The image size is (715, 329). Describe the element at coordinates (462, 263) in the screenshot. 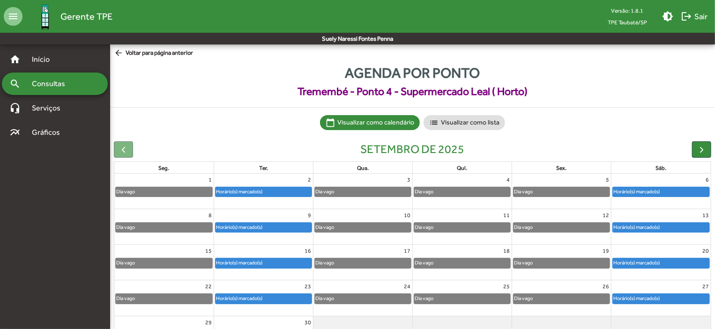

I see `td: 18 de setembro de 2025` at that location.